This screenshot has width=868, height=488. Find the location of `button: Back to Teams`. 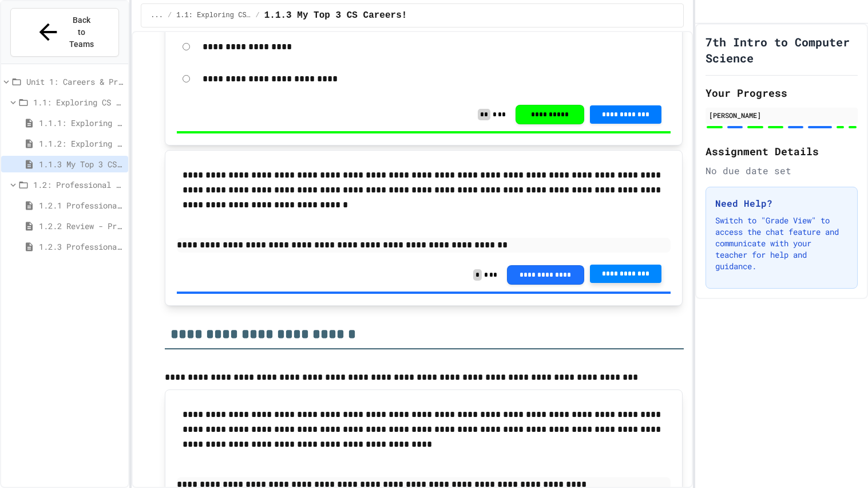

button: Back to Teams is located at coordinates (65, 32).